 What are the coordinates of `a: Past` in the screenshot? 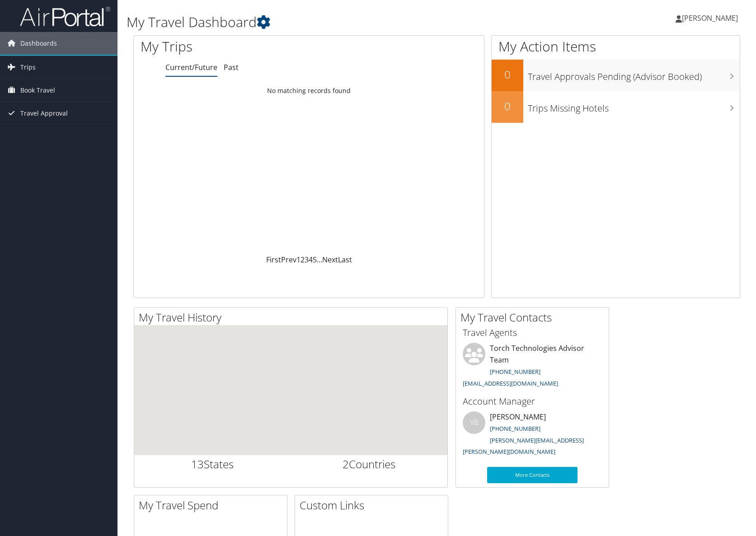 It's located at (231, 67).